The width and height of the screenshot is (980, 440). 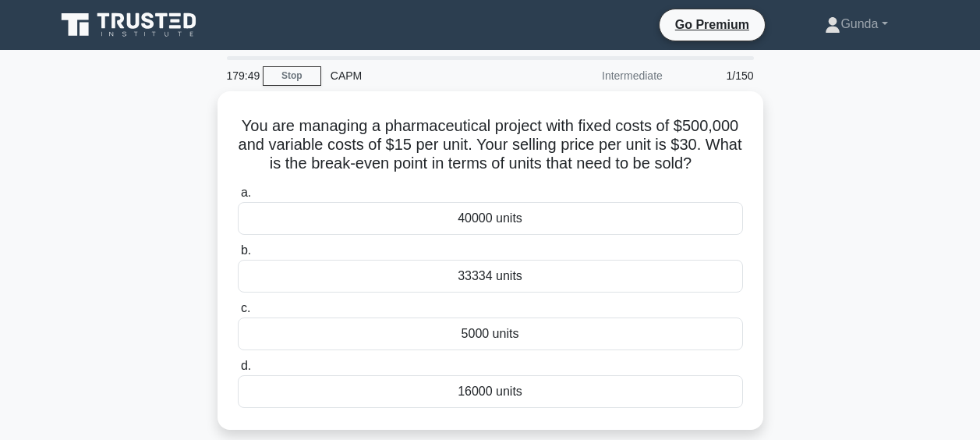 What do you see at coordinates (246, 365) in the screenshot?
I see `span: d.` at bounding box center [246, 365].